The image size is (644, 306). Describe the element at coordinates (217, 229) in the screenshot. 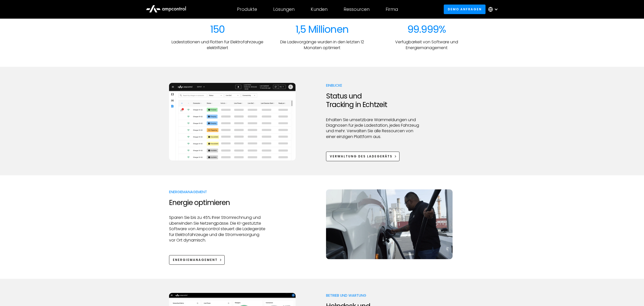

I see `p: Sparen Sie bis zu 45% Ihrer Stromrechnung und überwinden Sie Netzengpässe. Die KI-gestützte Softw...` at that location.